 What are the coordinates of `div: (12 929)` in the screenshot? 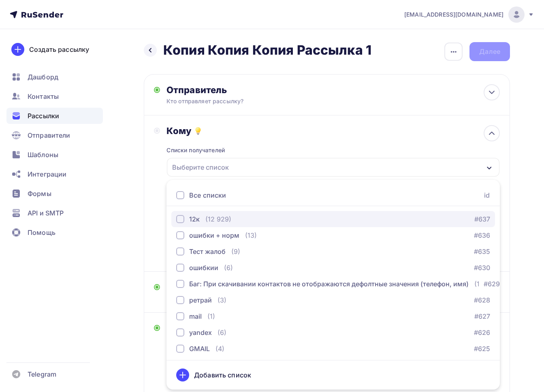 It's located at (218, 219).